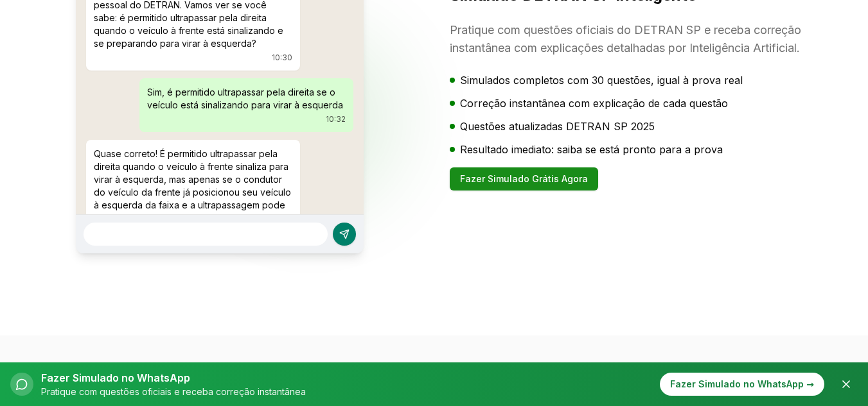 The height and width of the screenshot is (406, 868). What do you see at coordinates (524, 178) in the screenshot?
I see `a: Fazer Simulado Grátis Agora` at bounding box center [524, 178].